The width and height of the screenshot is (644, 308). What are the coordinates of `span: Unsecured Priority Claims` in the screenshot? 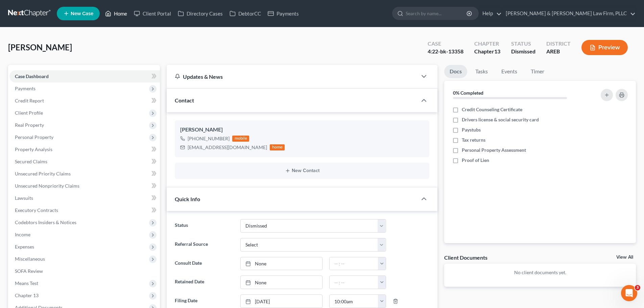 It's located at (43, 173).